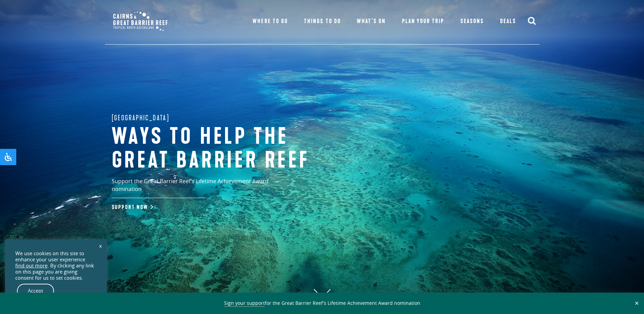 Image resolution: width=644 pixels, height=314 pixels. I want to click on img: CGBR-TNQ_dual-logo.svg, so click(140, 21).